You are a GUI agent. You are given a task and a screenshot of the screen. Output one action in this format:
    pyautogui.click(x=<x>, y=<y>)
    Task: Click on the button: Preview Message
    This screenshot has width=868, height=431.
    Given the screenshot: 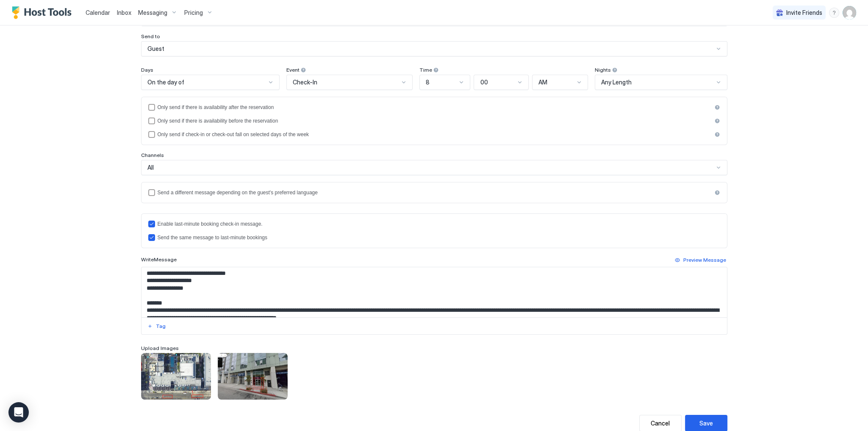 What is the action you would take?
    pyautogui.click(x=701, y=260)
    